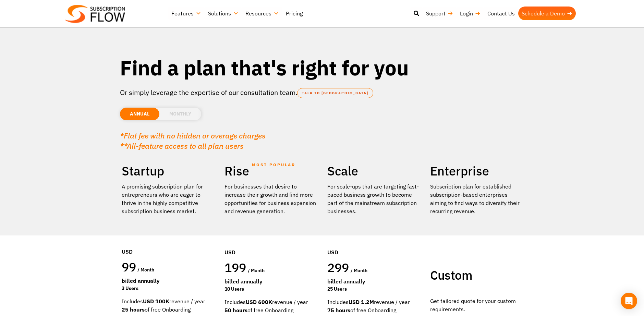  What do you see at coordinates (338, 267) in the screenshot?
I see `span: 299` at bounding box center [338, 267].